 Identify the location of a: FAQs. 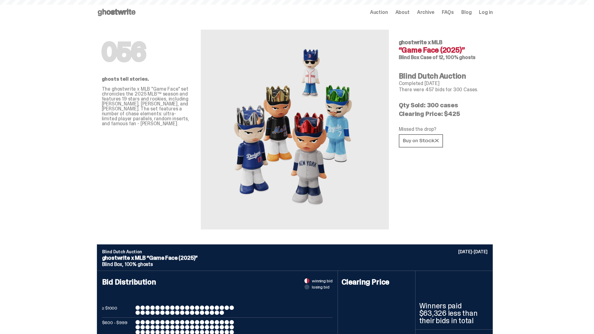
(448, 12).